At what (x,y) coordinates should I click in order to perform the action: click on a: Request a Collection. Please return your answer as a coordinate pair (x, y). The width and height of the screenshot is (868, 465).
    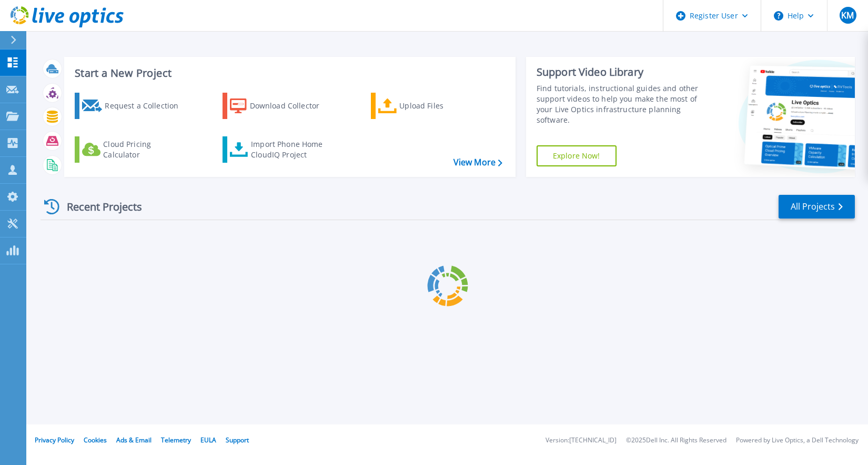
    Looking at the image, I should click on (133, 106).